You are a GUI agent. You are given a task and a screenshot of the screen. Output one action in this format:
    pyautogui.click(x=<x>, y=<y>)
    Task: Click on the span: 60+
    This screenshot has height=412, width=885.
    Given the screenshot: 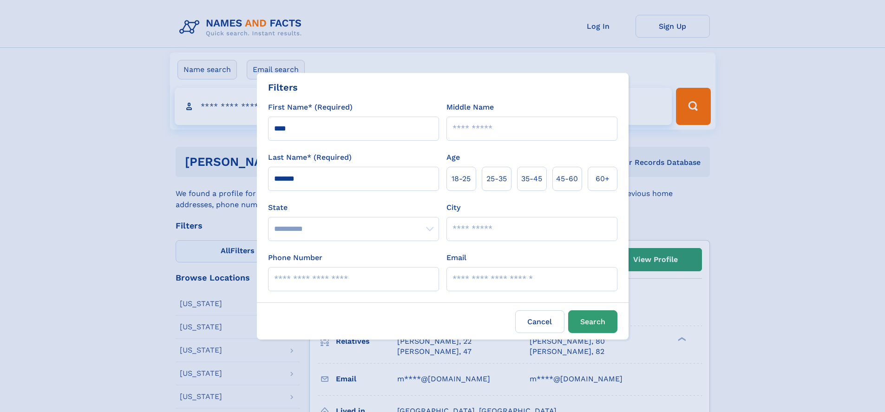 What is the action you would take?
    pyautogui.click(x=603, y=179)
    